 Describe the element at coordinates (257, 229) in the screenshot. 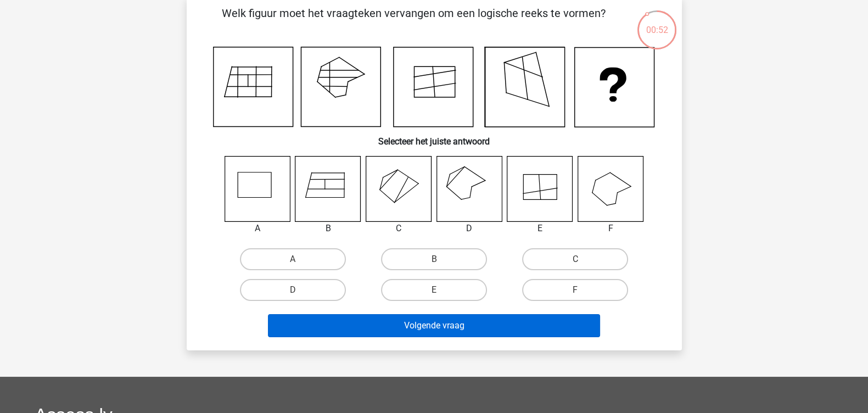

I see `div: A` at that location.